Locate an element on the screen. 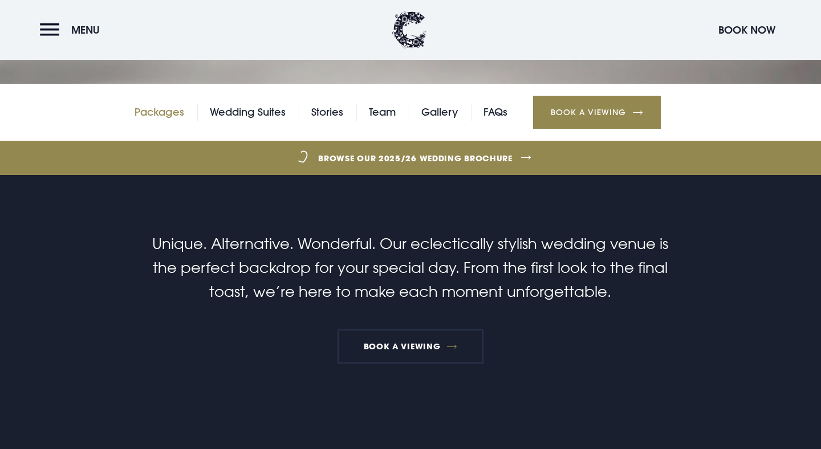  a: Book a Viewing is located at coordinates (597, 112).